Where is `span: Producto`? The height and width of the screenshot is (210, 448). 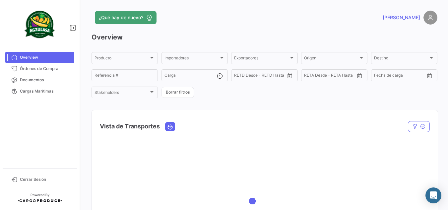
span: Producto is located at coordinates (122, 59).